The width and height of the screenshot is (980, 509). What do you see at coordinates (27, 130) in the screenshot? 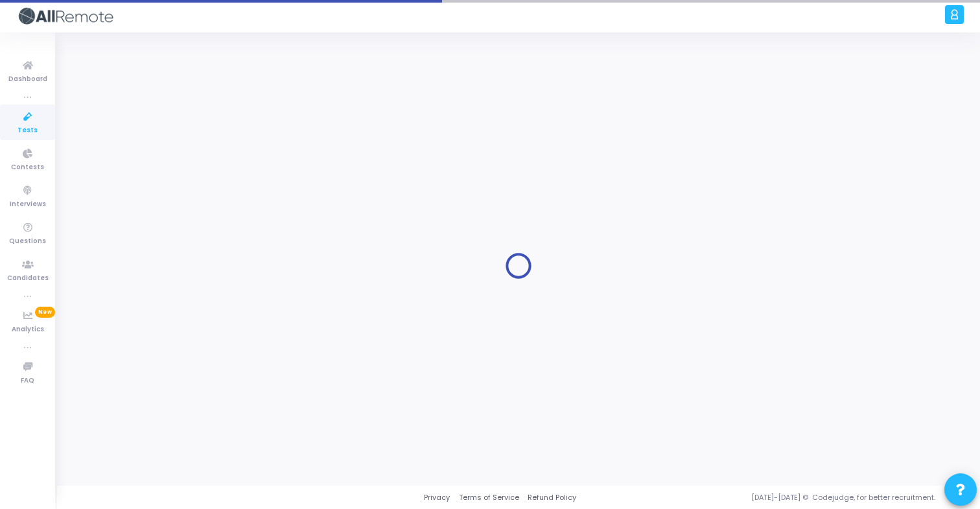
I see `span: Tests` at bounding box center [27, 130].